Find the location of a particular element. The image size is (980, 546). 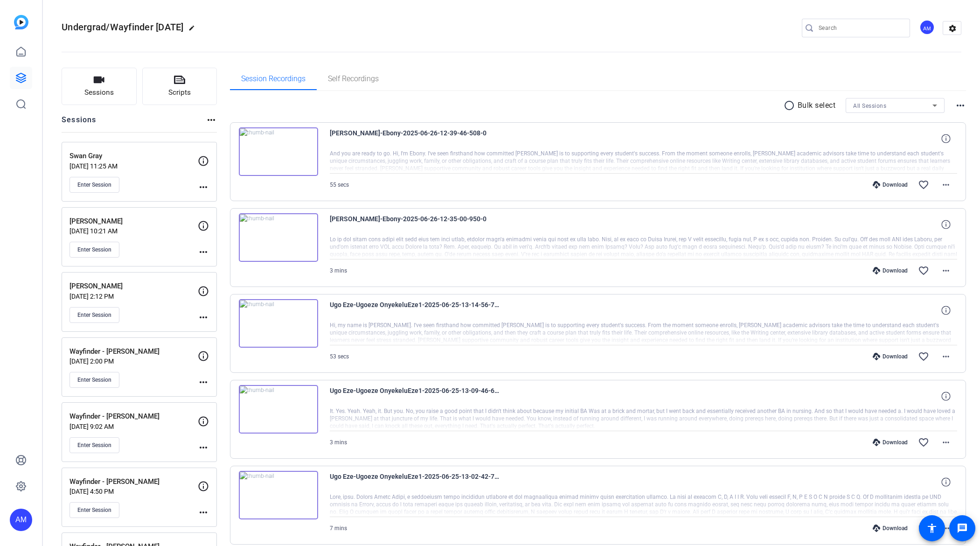

mat-icon: edit is located at coordinates (195, 30).